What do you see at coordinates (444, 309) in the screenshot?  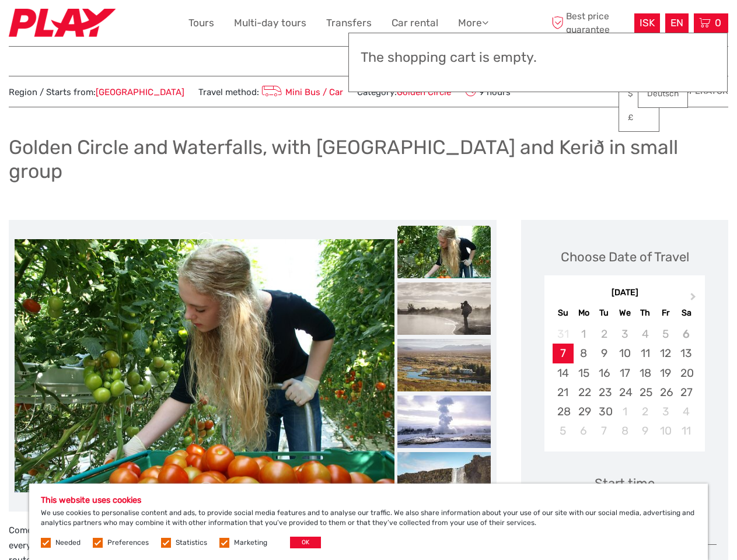 I see `img: a5ec511bdb93491082ff8628d133a763_slider_thumbnail.jpg` at bounding box center [444, 309].